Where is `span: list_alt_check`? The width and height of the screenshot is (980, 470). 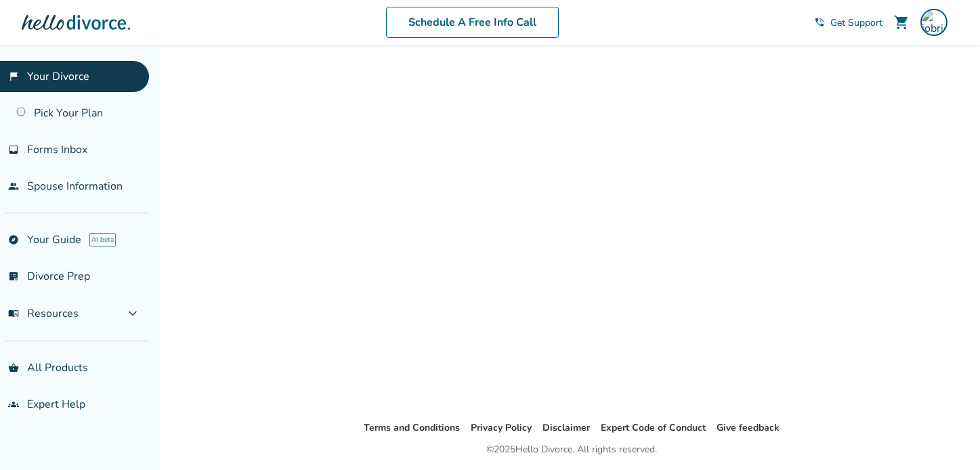
span: list_alt_check is located at coordinates (13, 276).